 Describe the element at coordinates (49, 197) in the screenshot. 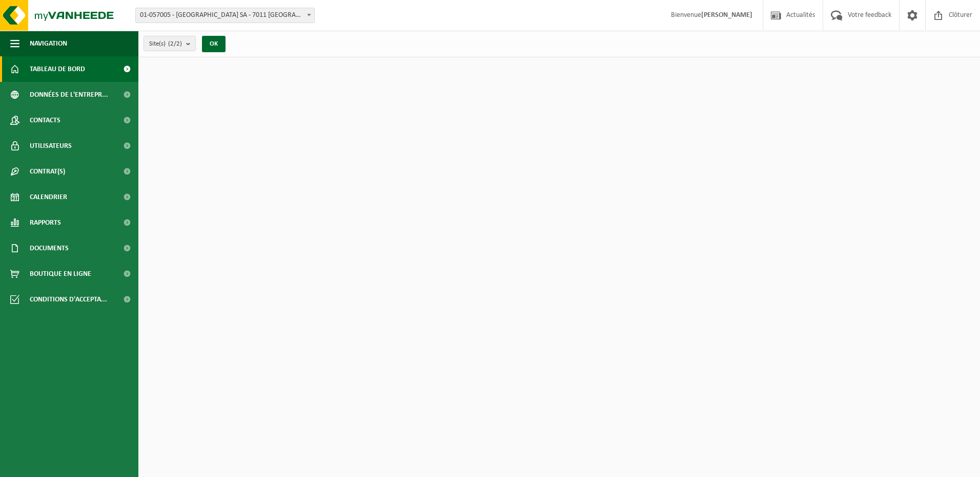

I see `span: Calendrier` at that location.